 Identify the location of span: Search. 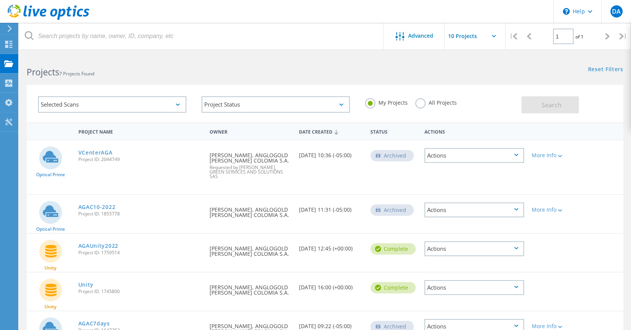
(552, 105).